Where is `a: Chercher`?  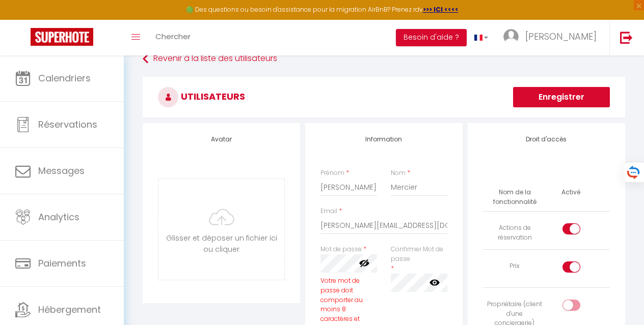 a: Chercher is located at coordinates (173, 38).